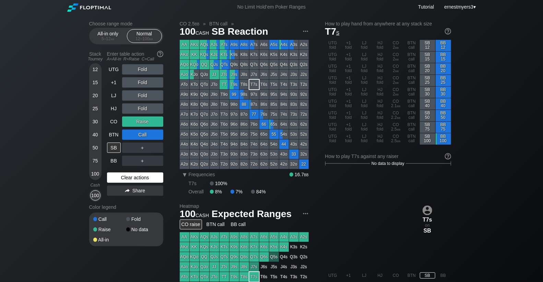 The height and width of the screenshot is (282, 543). I want to click on div: SB, so click(114, 148).